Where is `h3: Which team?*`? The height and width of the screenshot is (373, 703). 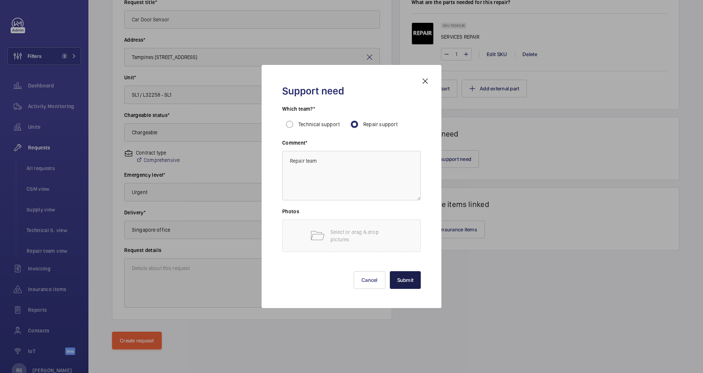
h3: Which team?* is located at coordinates (352, 111).